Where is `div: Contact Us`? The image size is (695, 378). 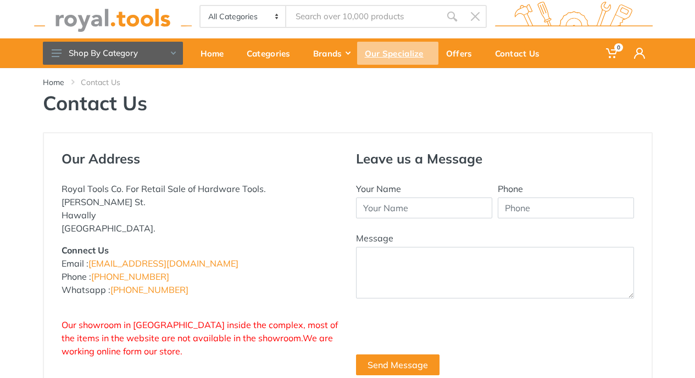 div: Contact Us is located at coordinates (521, 53).